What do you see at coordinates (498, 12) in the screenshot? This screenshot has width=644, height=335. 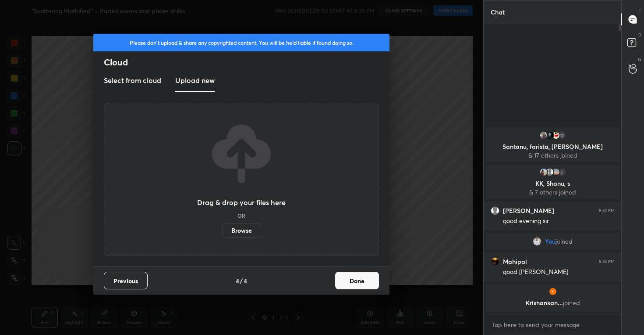 I see `p: Chat` at bounding box center [498, 12].